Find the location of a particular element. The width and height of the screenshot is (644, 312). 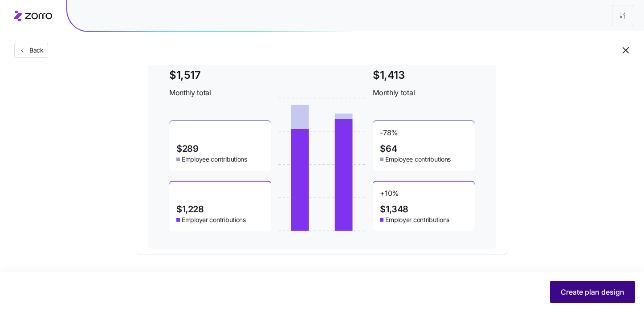

span: $289 is located at coordinates (187, 149).